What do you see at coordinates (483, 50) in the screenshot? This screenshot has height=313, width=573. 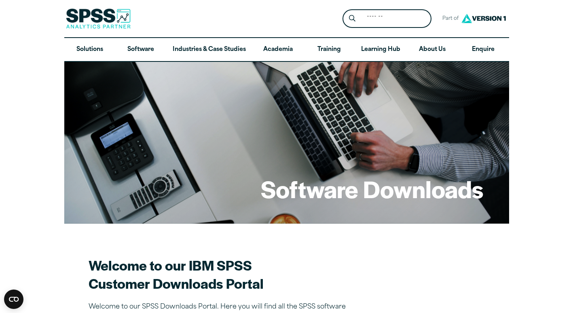 I see `a: Enquire` at bounding box center [483, 50].